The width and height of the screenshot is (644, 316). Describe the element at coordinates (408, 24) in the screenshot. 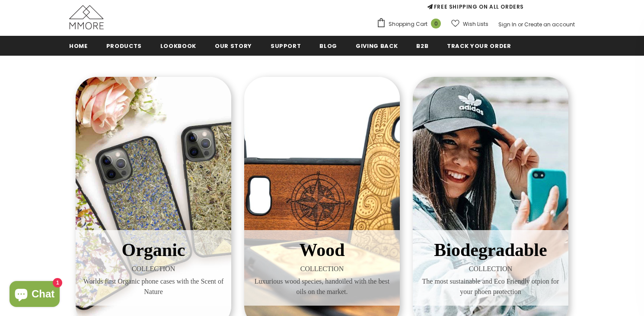

I see `span: Shopping Cart` at that location.